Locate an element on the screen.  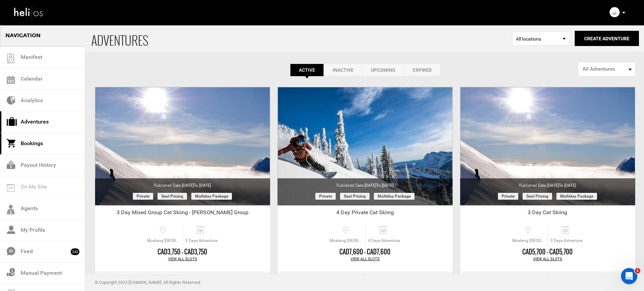
div: CAD5,700 - CAD5,700 is located at coordinates (548, 252).